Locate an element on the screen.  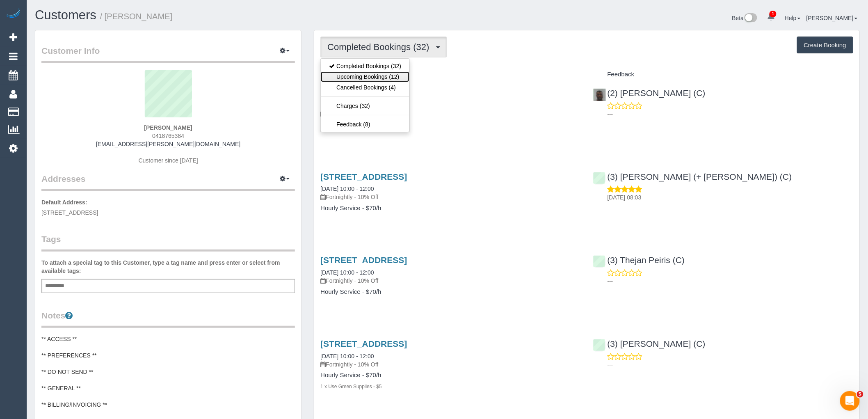
a: Charges (32) is located at coordinates (365, 106).